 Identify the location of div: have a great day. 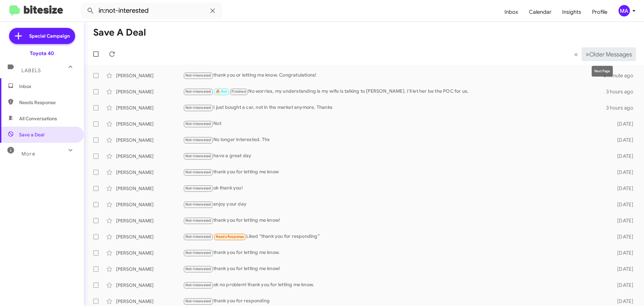
(395, 156).